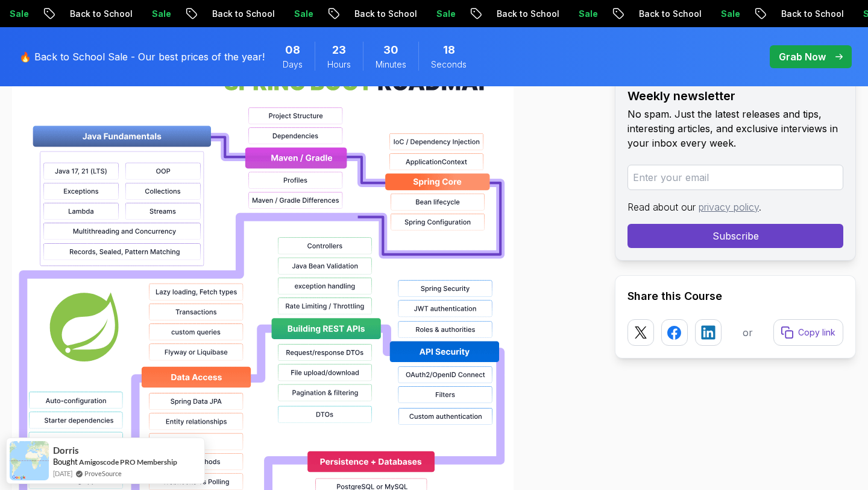 Image resolution: width=868 pixels, height=490 pixels. I want to click on p: Read about our ., so click(735, 207).